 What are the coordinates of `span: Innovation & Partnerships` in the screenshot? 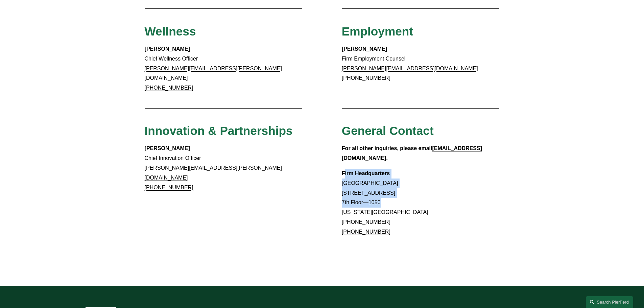 It's located at (219, 130).